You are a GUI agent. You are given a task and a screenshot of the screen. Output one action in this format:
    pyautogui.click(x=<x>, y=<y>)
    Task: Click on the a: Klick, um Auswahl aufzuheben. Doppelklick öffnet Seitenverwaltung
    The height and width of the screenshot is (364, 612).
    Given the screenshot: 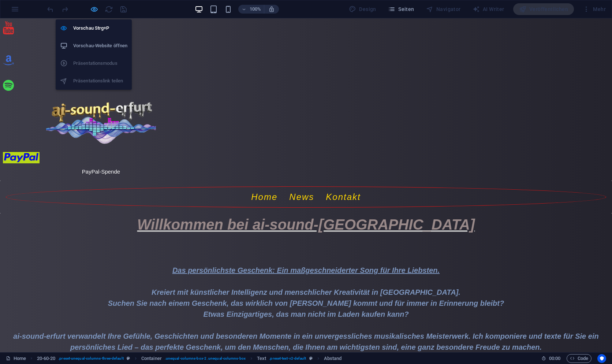 What is the action you would take?
    pyautogui.click(x=15, y=358)
    